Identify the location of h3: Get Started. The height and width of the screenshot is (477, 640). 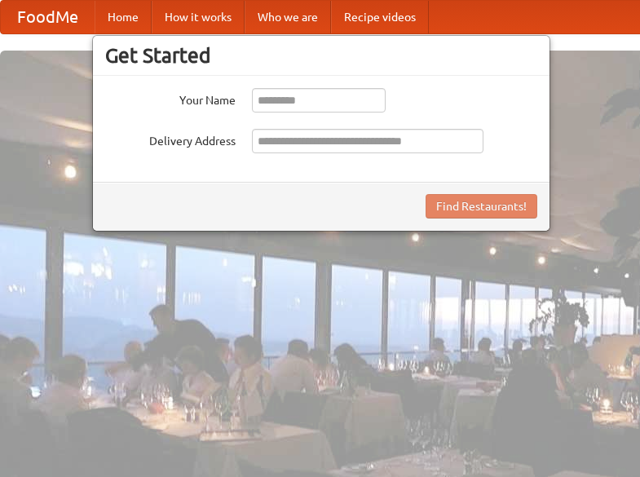
(321, 55).